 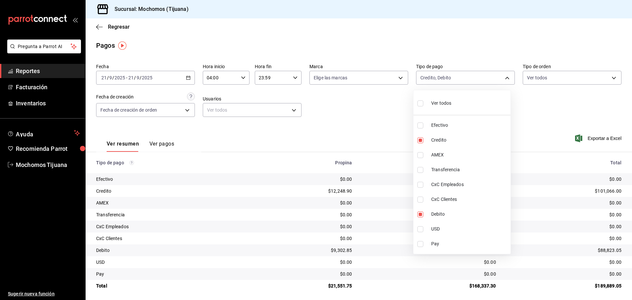 What do you see at coordinates (469, 184) in the screenshot?
I see `span: CxC Empleados` at bounding box center [469, 184].